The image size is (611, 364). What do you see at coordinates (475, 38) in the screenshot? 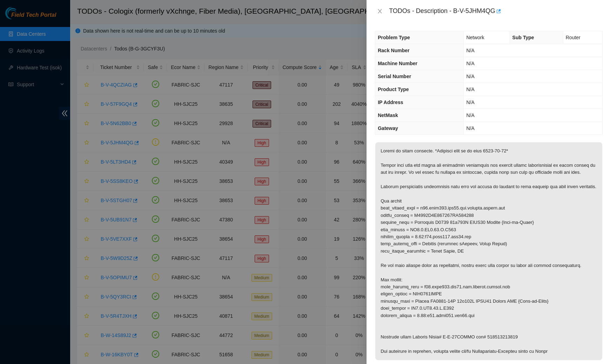
I see `span: Network` at bounding box center [475, 38].